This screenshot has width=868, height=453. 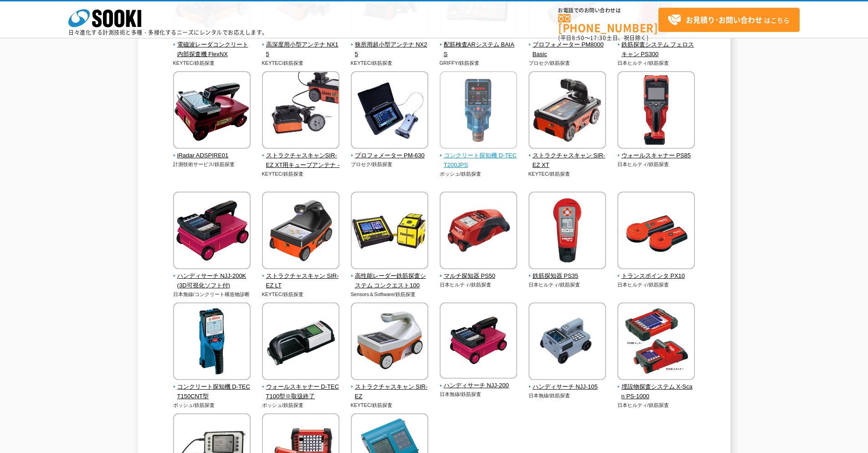 What do you see at coordinates (212, 152) in the screenshot?
I see `a: iRadar ADSPIRE01` at bounding box center [212, 152].